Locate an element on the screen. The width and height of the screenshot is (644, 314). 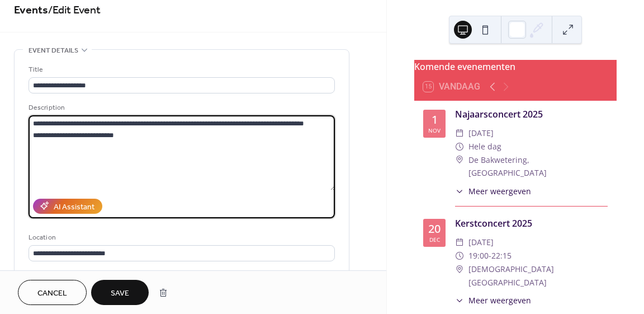
div: AI Assistant is located at coordinates (74, 206).